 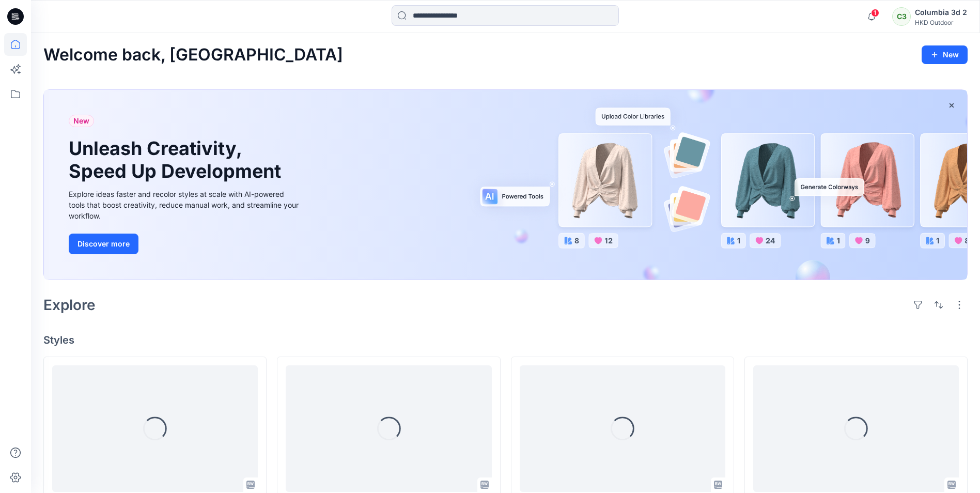 What do you see at coordinates (185, 204) in the screenshot?
I see `div: Explore ideas faster and recolor styles at scale with AI-powered tools that boost creativity, red...` at bounding box center [185, 204].